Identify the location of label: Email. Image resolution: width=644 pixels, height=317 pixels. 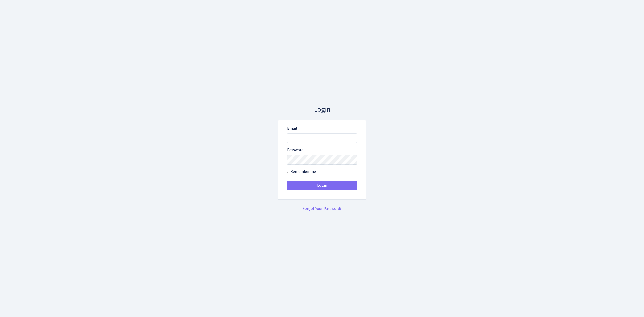
(292, 128).